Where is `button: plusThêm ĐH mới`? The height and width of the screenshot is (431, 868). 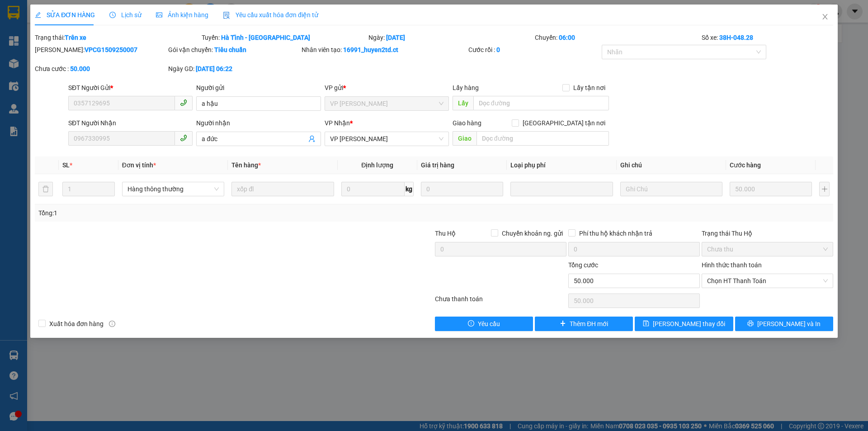 button: plusThêm ĐH mới is located at coordinates (584, 323).